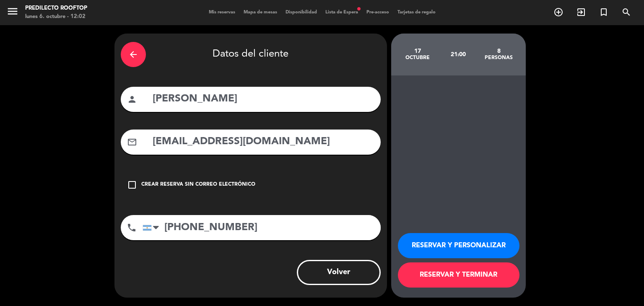  What do you see at coordinates (499, 58) in the screenshot?
I see `div: personas` at bounding box center [499, 58].